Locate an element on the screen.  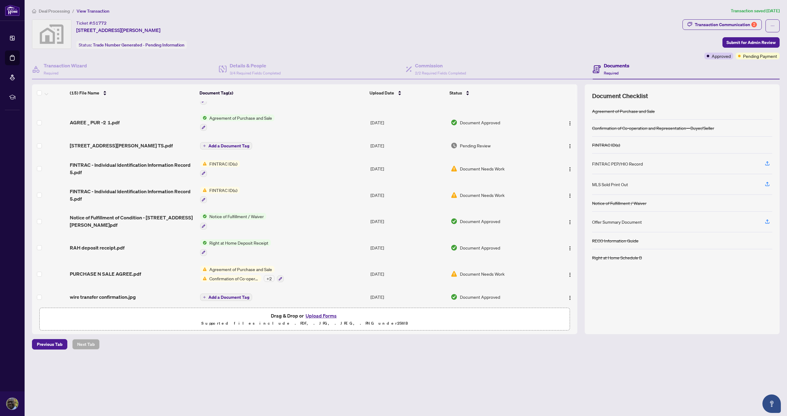
span: Document Approved is located at coordinates (480, 122).